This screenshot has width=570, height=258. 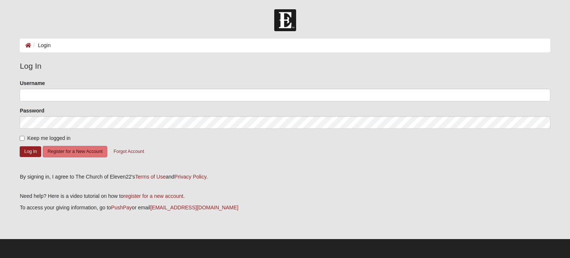 What do you see at coordinates (191, 177) in the screenshot?
I see `a: Privacy Policy` at bounding box center [191, 177].